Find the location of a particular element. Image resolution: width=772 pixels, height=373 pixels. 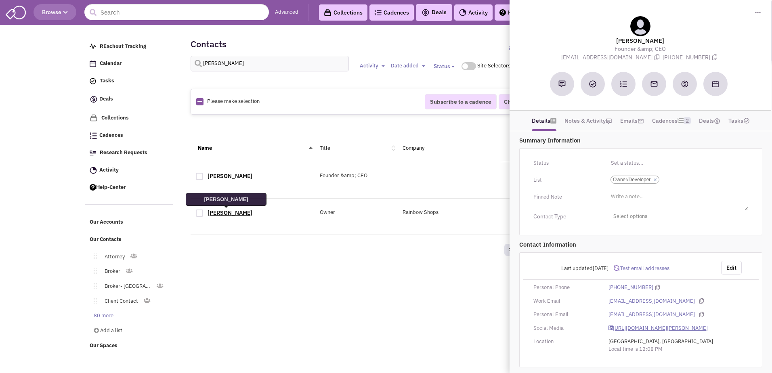

span: REachout Tracking is located at coordinates (123, 46).